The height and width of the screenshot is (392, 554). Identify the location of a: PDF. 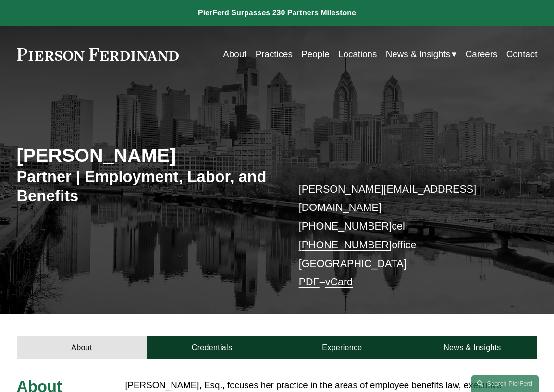
(309, 282).